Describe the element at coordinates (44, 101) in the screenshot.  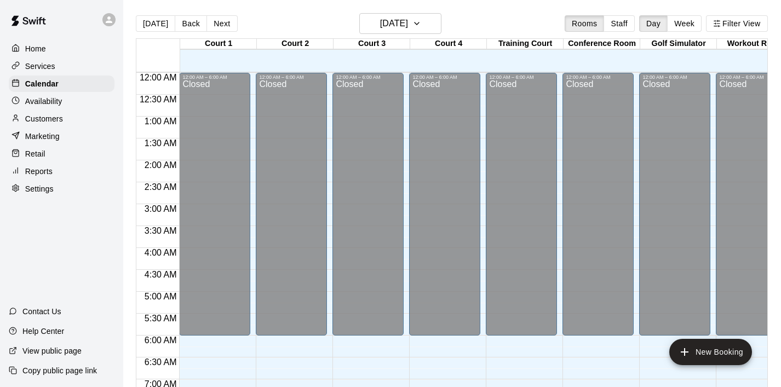
I see `p: Availability` at that location.